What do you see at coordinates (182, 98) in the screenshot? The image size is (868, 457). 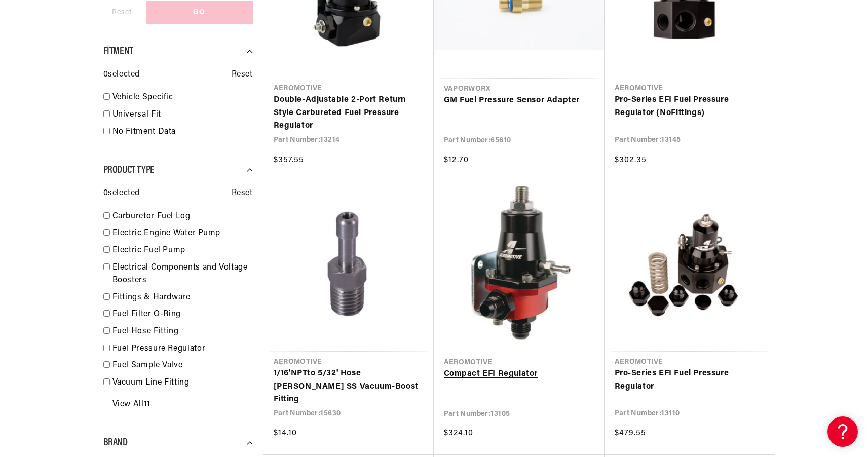 I see `a: Vehicle Specific` at bounding box center [182, 98].